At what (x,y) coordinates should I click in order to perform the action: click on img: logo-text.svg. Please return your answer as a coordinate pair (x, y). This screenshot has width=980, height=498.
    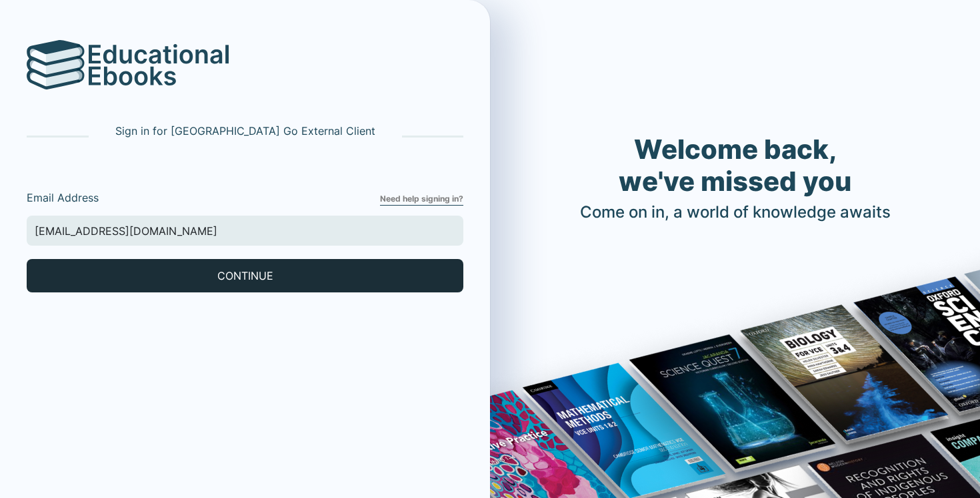
    Looking at the image, I should click on (159, 65).